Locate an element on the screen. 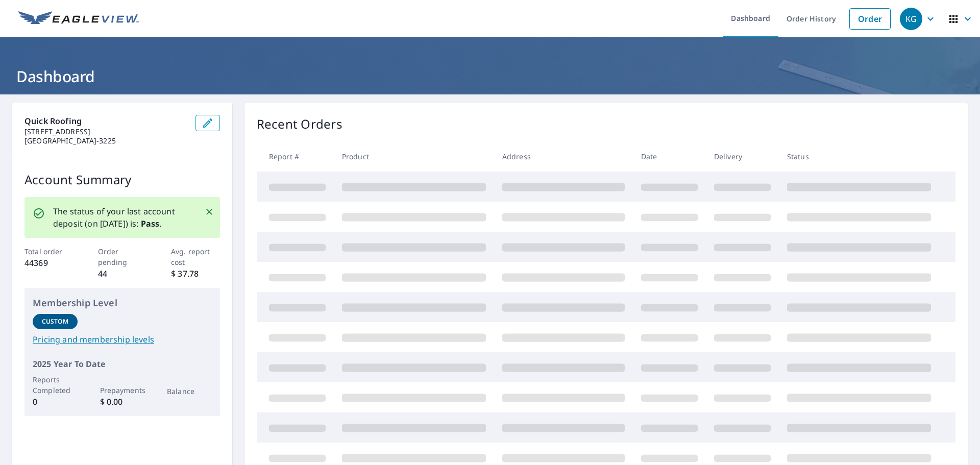 This screenshot has width=980, height=465. img: EV Logo is located at coordinates (79, 18).